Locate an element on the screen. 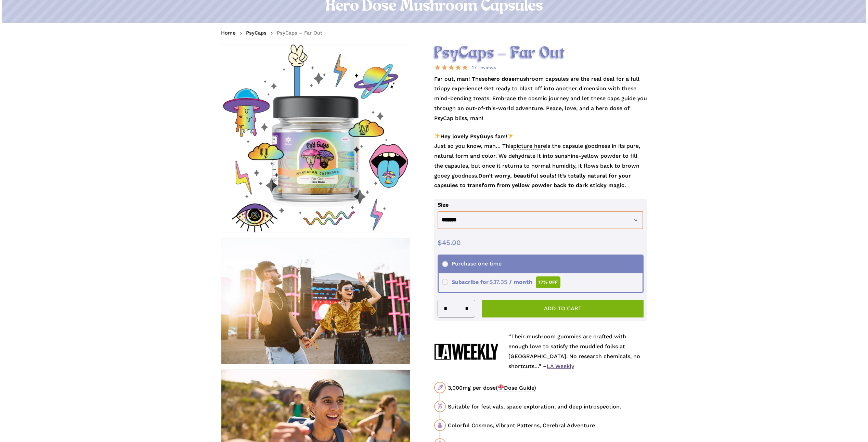 Image resolution: width=868 pixels, height=442 pixels. span: picture here is located at coordinates (530, 146).